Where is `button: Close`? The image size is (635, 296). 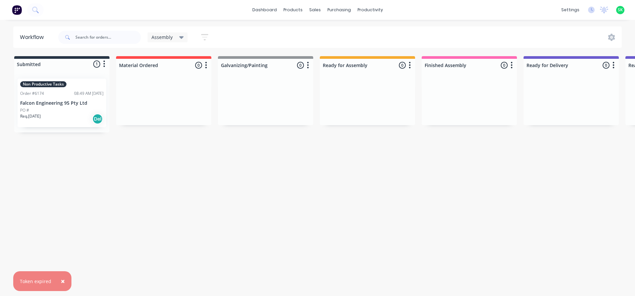 button: Close is located at coordinates (63, 281).